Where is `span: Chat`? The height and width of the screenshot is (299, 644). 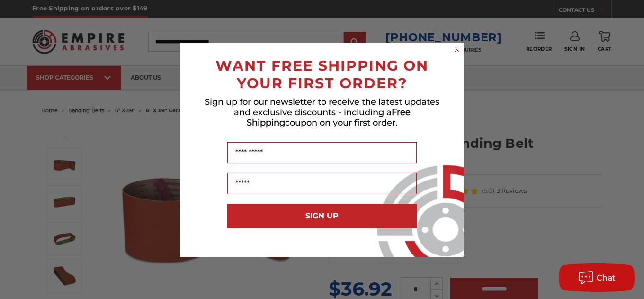 span: Chat is located at coordinates (606, 278).